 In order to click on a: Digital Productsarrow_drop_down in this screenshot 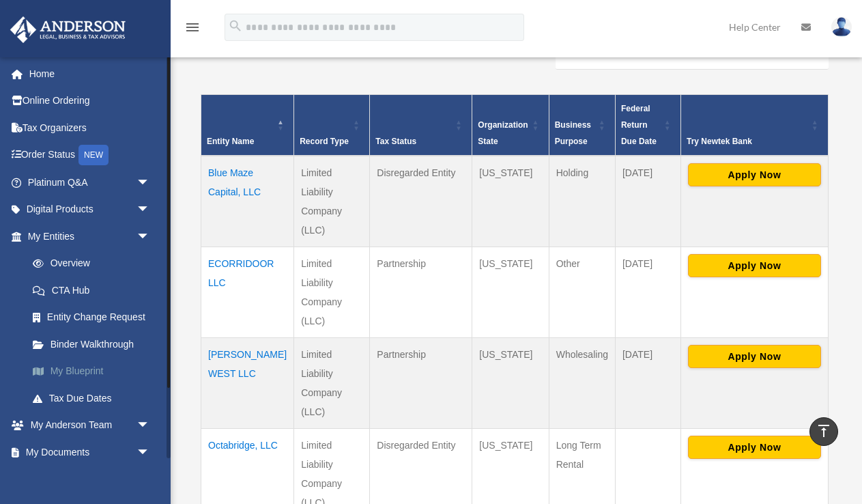, I will do `click(90, 210)`.